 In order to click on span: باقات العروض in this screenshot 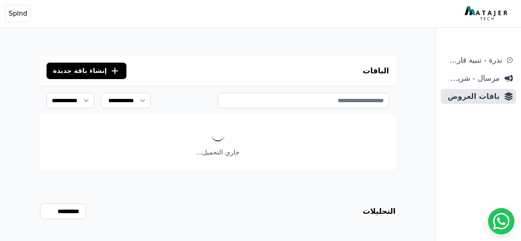, I will do `click(471, 96)`.